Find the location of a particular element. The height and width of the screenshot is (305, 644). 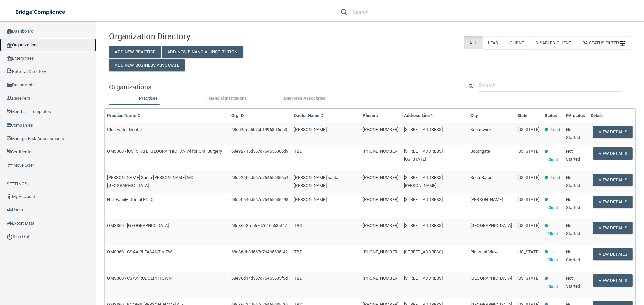

img: organization-icon.f8decf85.png is located at coordinates (10, 45).